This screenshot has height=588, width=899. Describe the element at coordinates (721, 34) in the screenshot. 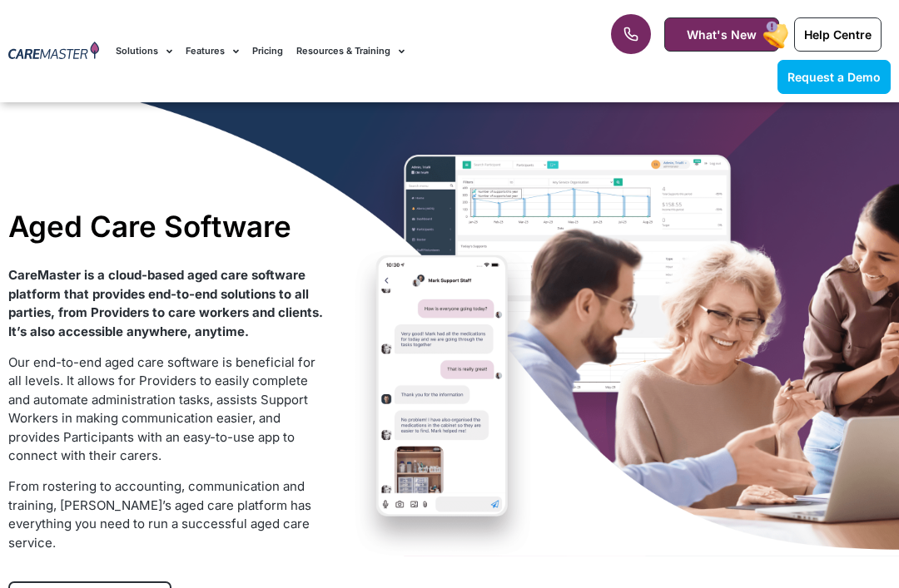

I see `span: What's New` at that location.